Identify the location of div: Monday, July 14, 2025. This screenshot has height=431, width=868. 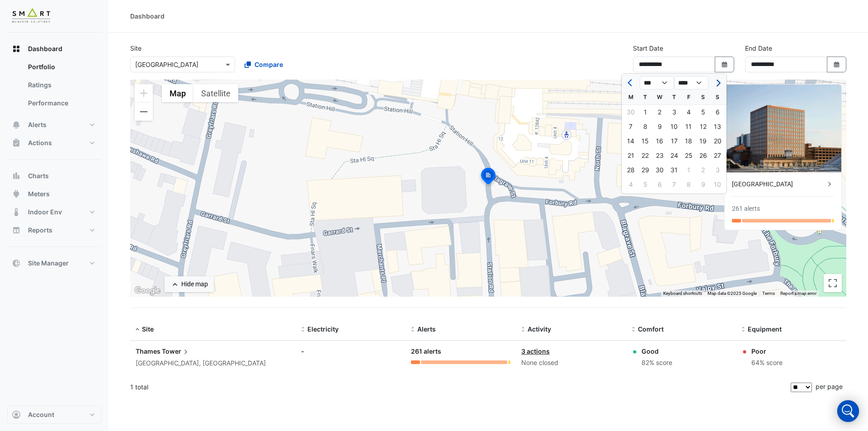
(631, 141).